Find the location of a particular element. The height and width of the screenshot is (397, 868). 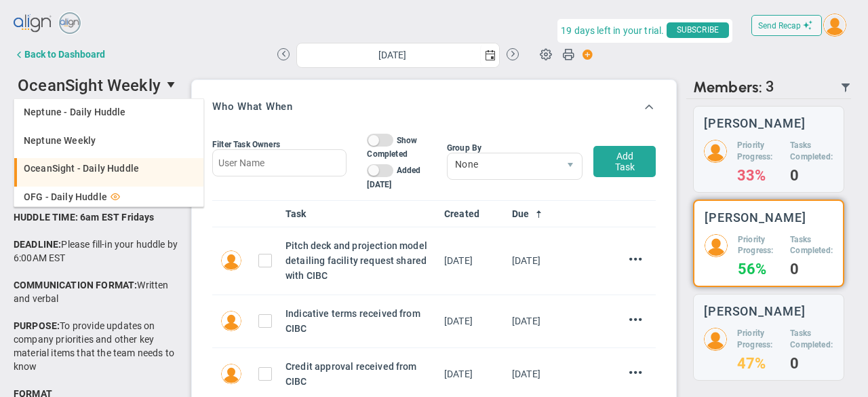

h4: 33% is located at coordinates (758, 175).